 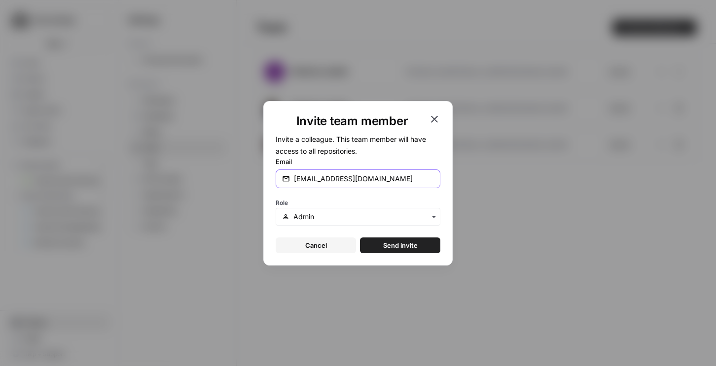 What do you see at coordinates (351, 145) in the screenshot?
I see `span: Invite a colleague. This team member will have access to all repositories.` at bounding box center [351, 145].